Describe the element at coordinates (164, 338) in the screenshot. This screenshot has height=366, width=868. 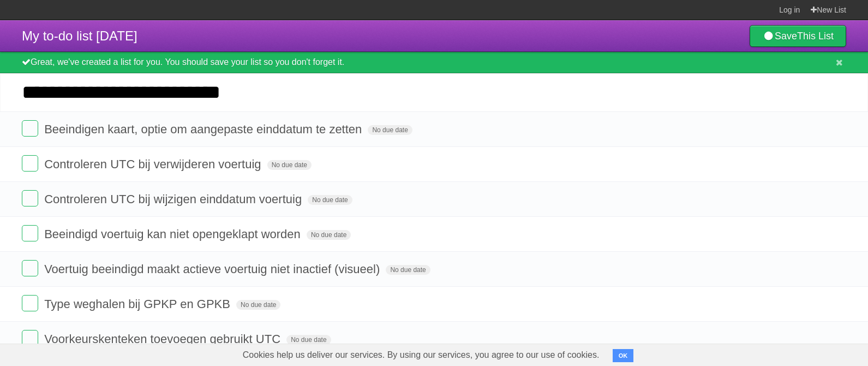
I see `span: Voorkeurskenteken toevoegen gebruikt UTC` at that location.